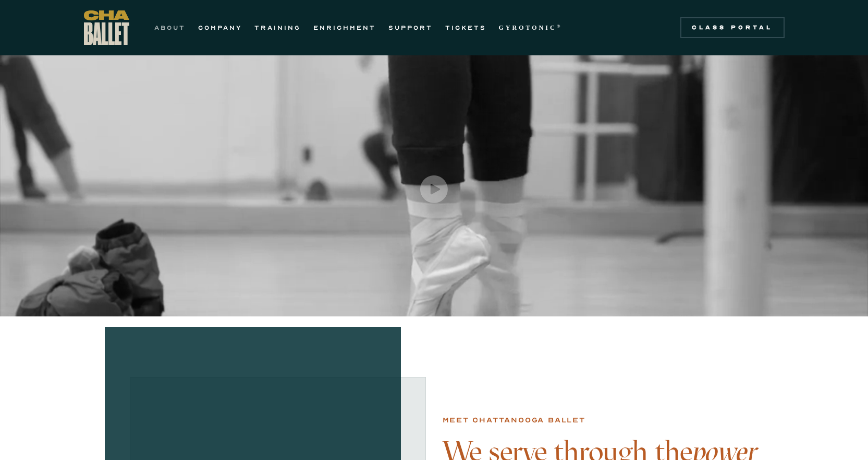 The height and width of the screenshot is (460, 868). What do you see at coordinates (466, 27) in the screenshot?
I see `a: TICKETS` at bounding box center [466, 27].